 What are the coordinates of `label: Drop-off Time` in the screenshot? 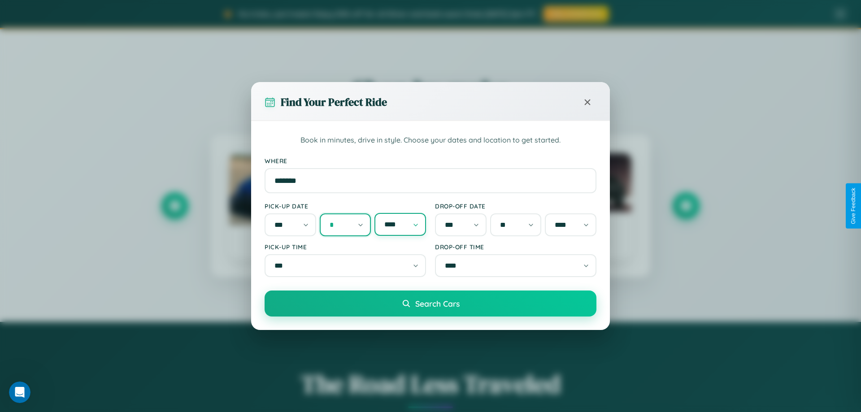 It's located at (516, 247).